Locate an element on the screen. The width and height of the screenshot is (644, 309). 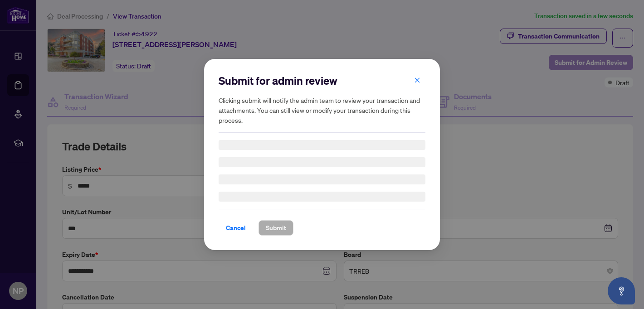
button: Submit is located at coordinates (276, 228).